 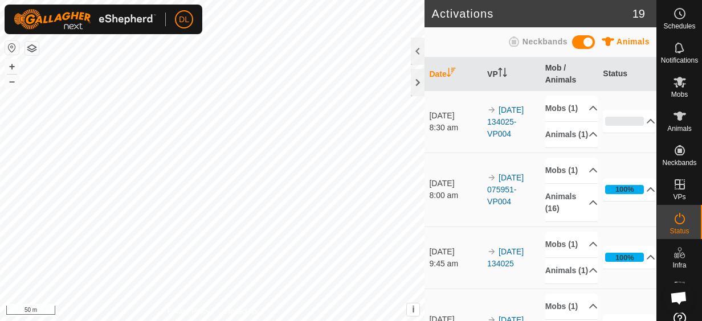 What do you see at coordinates (570, 74) in the screenshot?
I see `th: Mob / Animals` at bounding box center [570, 74].